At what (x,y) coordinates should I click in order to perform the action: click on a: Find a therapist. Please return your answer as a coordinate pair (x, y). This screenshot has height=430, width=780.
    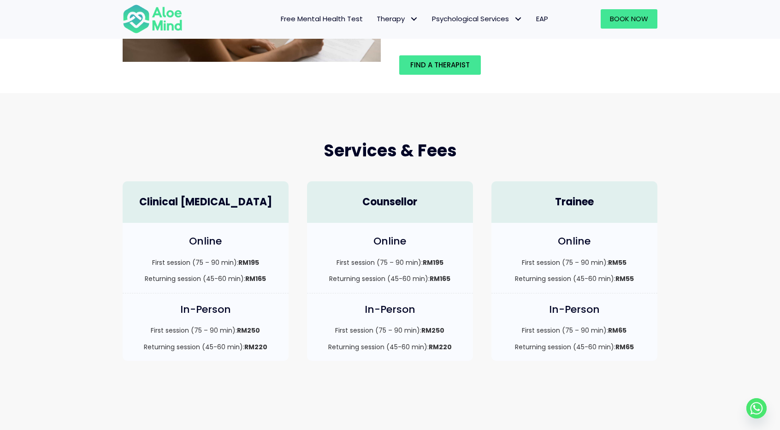
    Looking at the image, I should click on (440, 65).